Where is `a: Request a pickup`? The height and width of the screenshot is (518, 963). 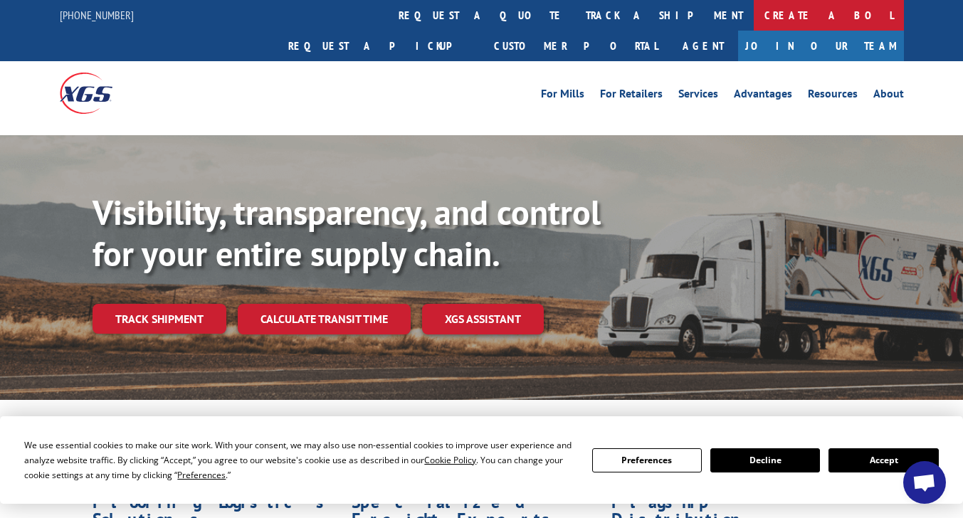 a: Request a pickup is located at coordinates (380, 46).